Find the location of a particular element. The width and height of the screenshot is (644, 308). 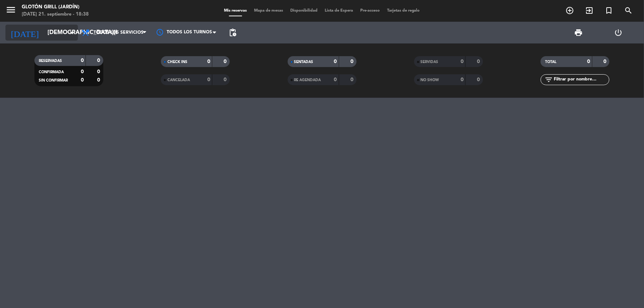

i: power_settings_new is located at coordinates (619, 33).